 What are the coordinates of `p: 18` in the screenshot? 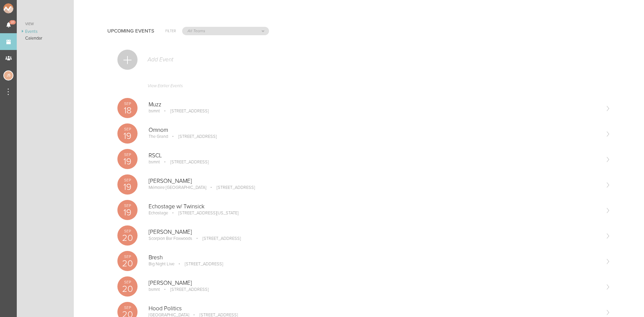 It's located at (128, 110).